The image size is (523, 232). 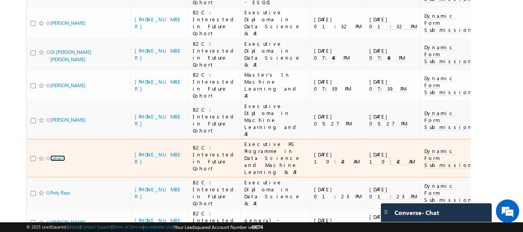 What do you see at coordinates (275, 85) in the screenshot?
I see `div: Master's In Machine Learning and AI` at bounding box center [275, 85].